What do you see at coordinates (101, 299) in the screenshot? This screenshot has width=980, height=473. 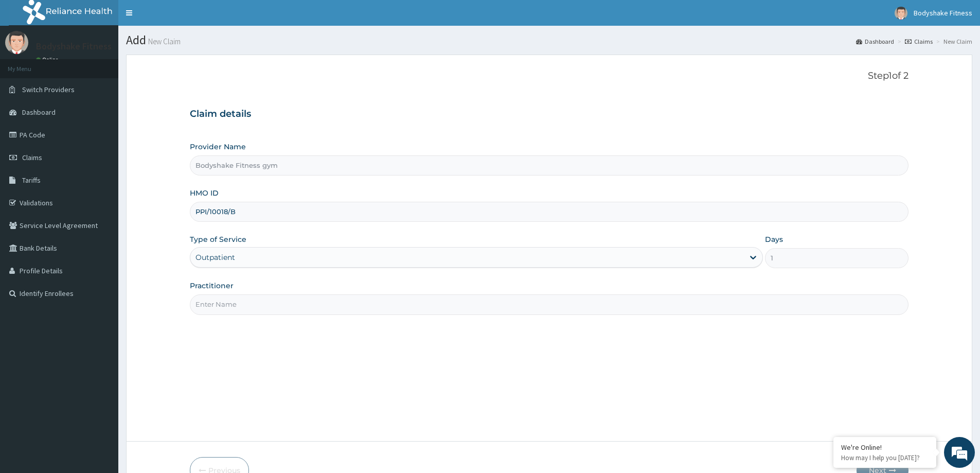 I see `textarea: Type your message and hit 'Enter'` at bounding box center [101, 299].